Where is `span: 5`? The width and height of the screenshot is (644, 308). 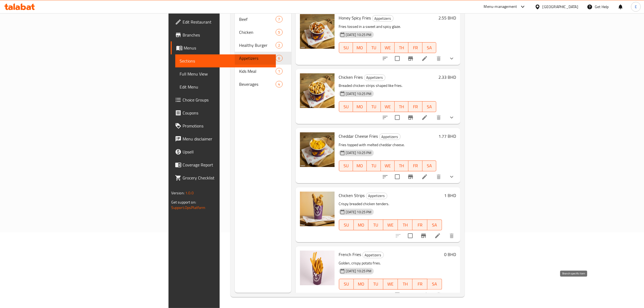
span: 5 is located at coordinates (279, 32).